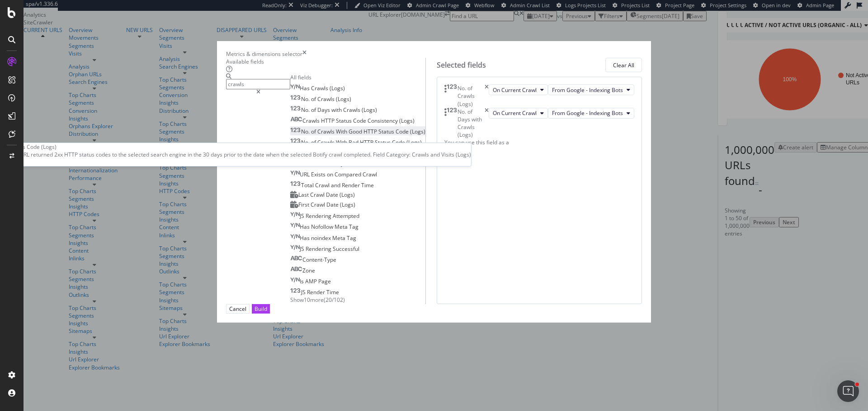  What do you see at coordinates (623, 65) in the screenshot?
I see `button: Clear All` at bounding box center [623, 65].